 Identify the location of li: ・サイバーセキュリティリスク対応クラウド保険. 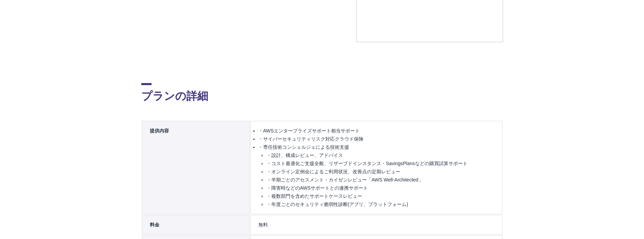
(376, 139).